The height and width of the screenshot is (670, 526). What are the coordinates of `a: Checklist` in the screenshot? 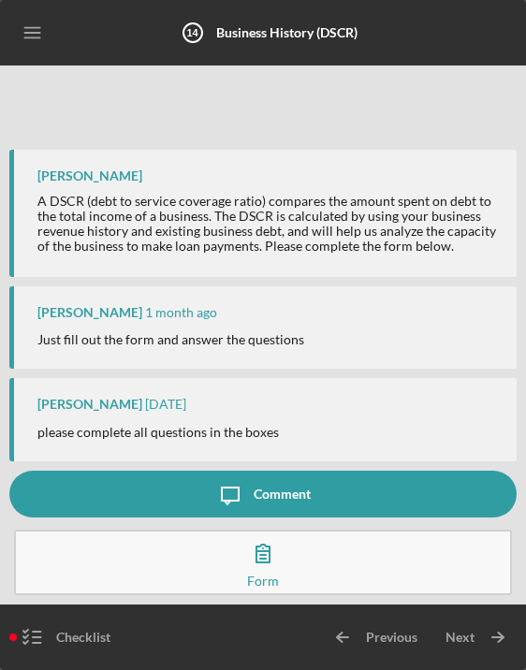 It's located at (65, 637).